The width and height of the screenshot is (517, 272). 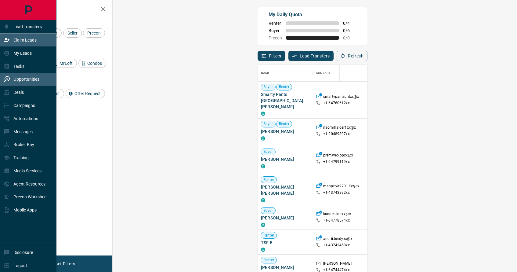 What do you see at coordinates (88, 93) in the screenshot?
I see `span: Offer Request` at bounding box center [88, 93].